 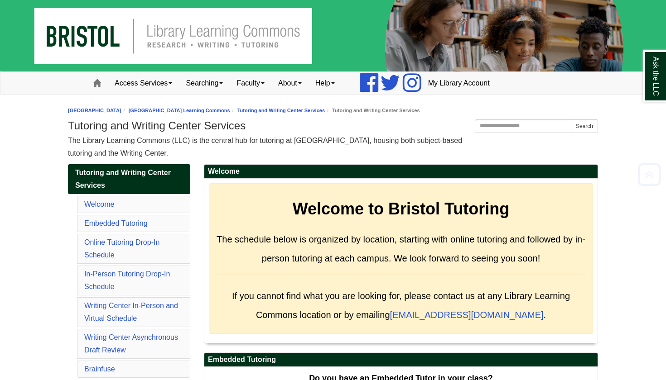 I want to click on a: About, so click(x=290, y=83).